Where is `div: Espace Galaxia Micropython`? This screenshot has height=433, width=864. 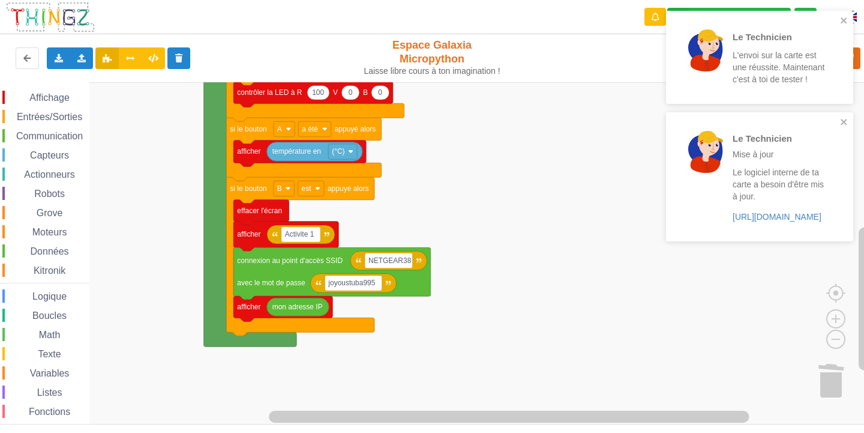
div: Espace Galaxia Micropython is located at coordinates (432, 57).